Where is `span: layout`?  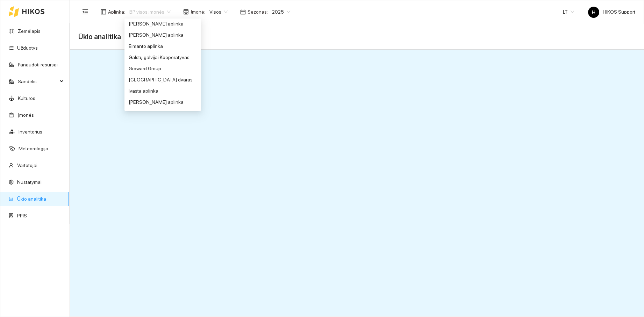 span: layout is located at coordinates (103, 12).